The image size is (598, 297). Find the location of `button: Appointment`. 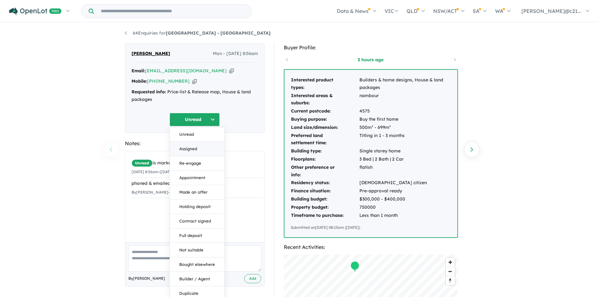

button: Appointment is located at coordinates (197, 178).